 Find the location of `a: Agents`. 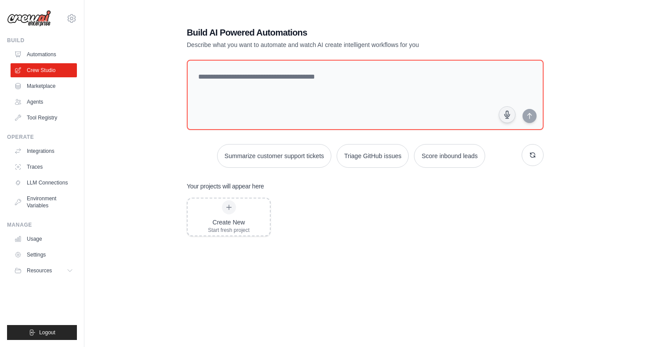

a: Agents is located at coordinates (44, 102).